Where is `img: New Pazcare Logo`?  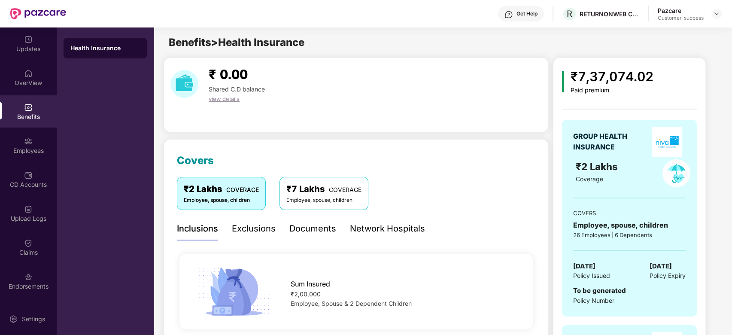 img: New Pazcare Logo is located at coordinates (38, 14).